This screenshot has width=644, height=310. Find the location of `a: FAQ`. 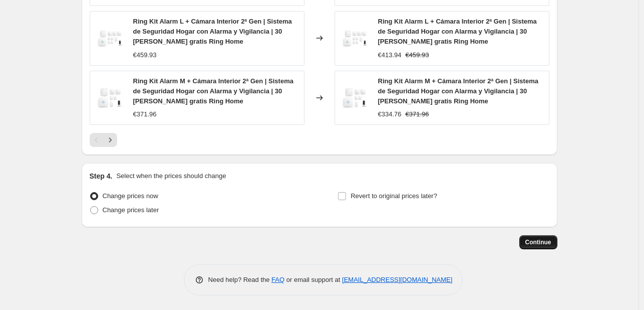

a: FAQ is located at coordinates (278, 279).